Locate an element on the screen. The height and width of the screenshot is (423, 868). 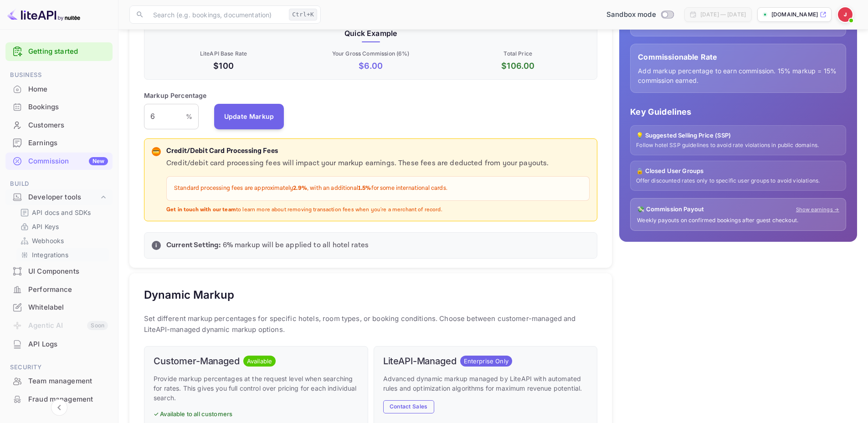
a: Performance is located at coordinates (59, 290).